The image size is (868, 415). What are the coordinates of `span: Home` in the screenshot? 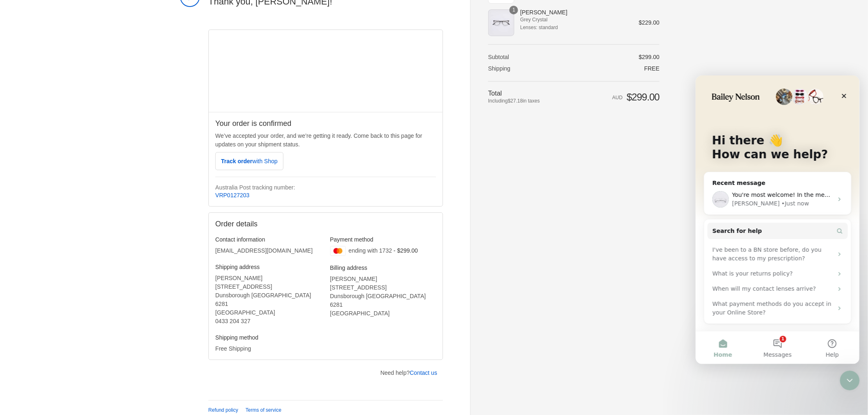 It's located at (27, 279).